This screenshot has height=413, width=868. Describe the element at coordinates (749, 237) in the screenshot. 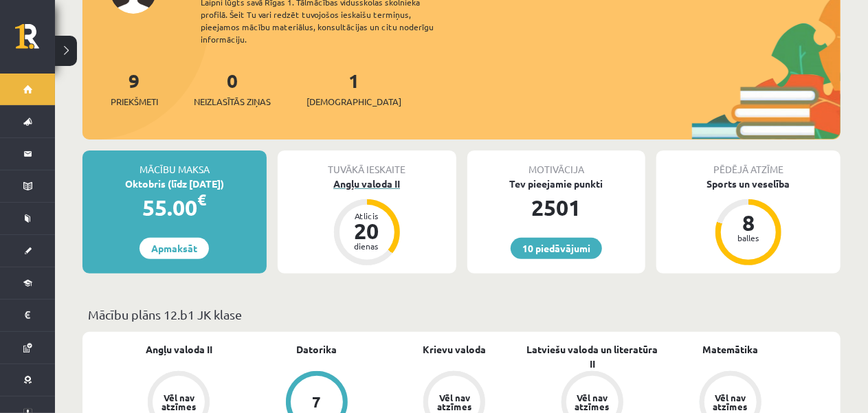

I see `div: balles` at that location.